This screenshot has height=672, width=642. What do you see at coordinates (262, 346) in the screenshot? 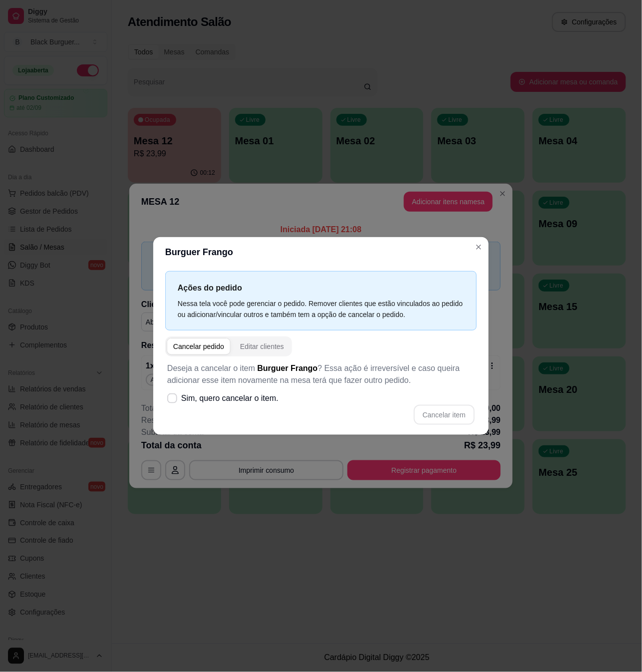
I see `div: Editar clientes` at bounding box center [262, 346].